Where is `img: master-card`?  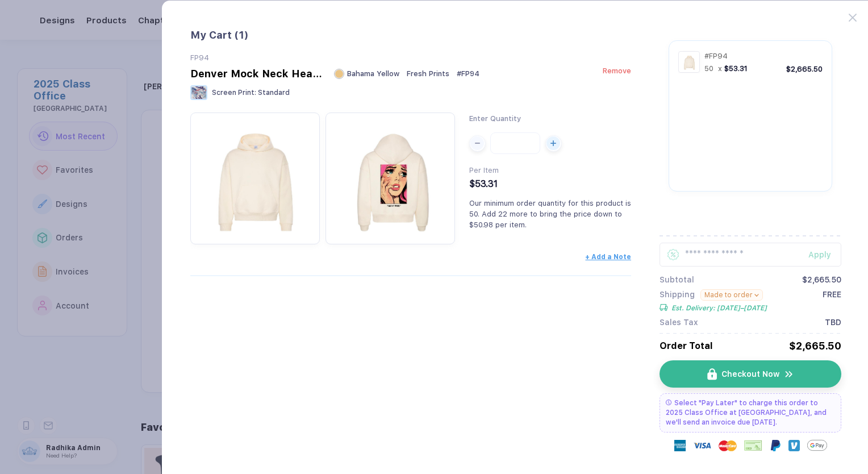 img: master-card is located at coordinates (728, 446).